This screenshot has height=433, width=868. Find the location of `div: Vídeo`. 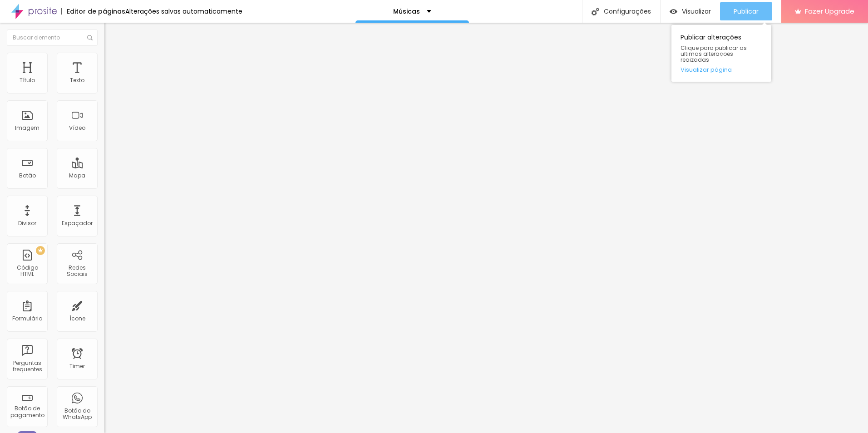

div: Vídeo is located at coordinates (77, 128).